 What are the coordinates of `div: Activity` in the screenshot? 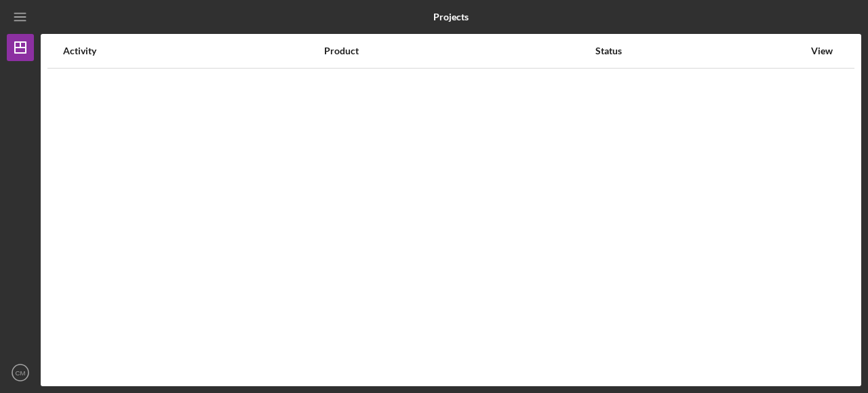 It's located at (192, 51).